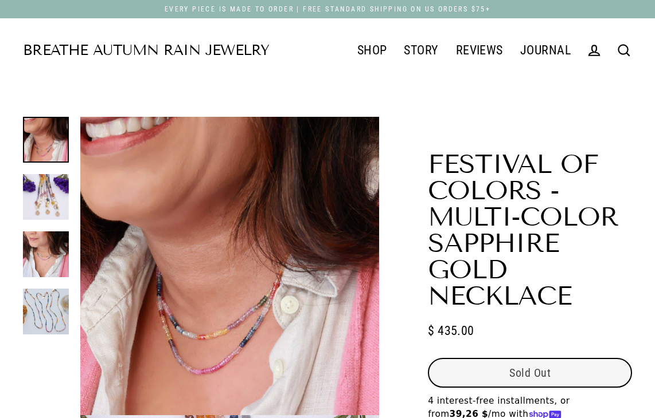  I want to click on a: JOURNAL, so click(545, 50).